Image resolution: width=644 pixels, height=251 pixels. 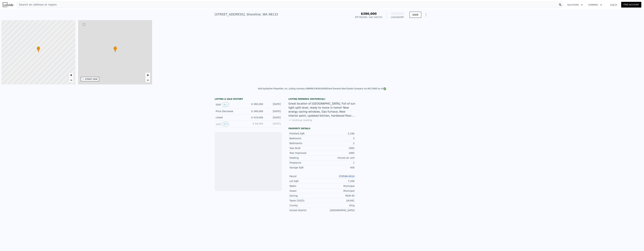 I want to click on span: Search an address or region, so click(x=37, y=4).